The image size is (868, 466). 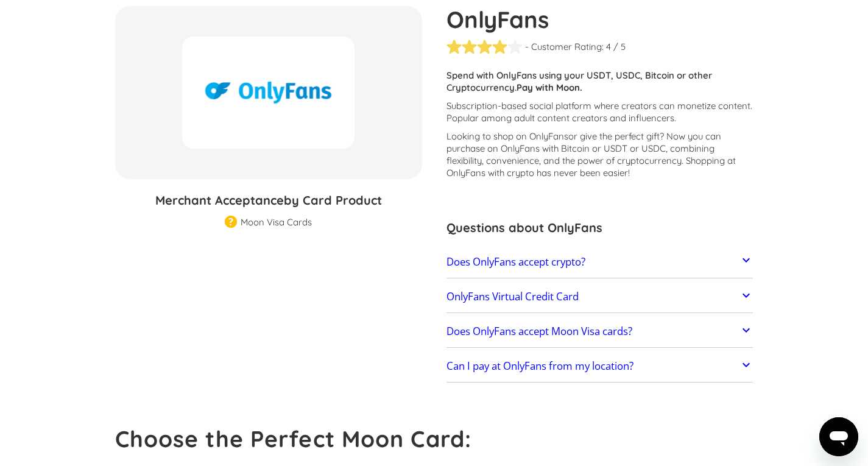 I want to click on h2: Can I pay at OnlyFans from my location?, so click(x=540, y=366).